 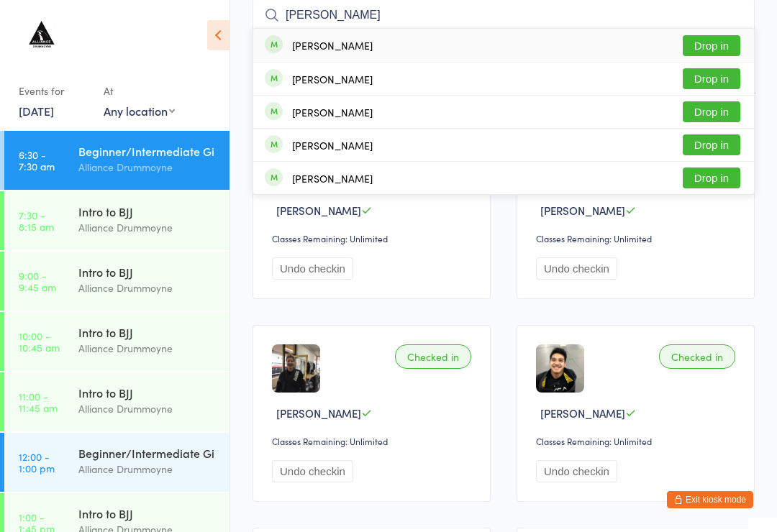 I want to click on time: 12:00 - 1:00 pm, so click(x=37, y=462).